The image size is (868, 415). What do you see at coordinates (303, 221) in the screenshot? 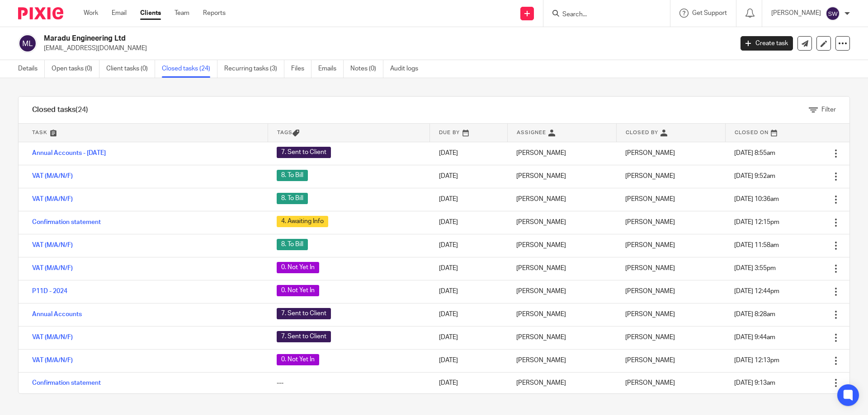
I see `span: 4. Awaiting Info` at bounding box center [303, 221].